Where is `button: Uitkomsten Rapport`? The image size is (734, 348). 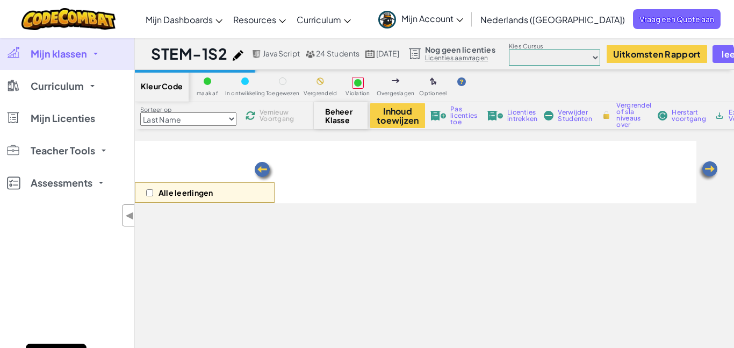 button: Uitkomsten Rapport is located at coordinates (657, 54).